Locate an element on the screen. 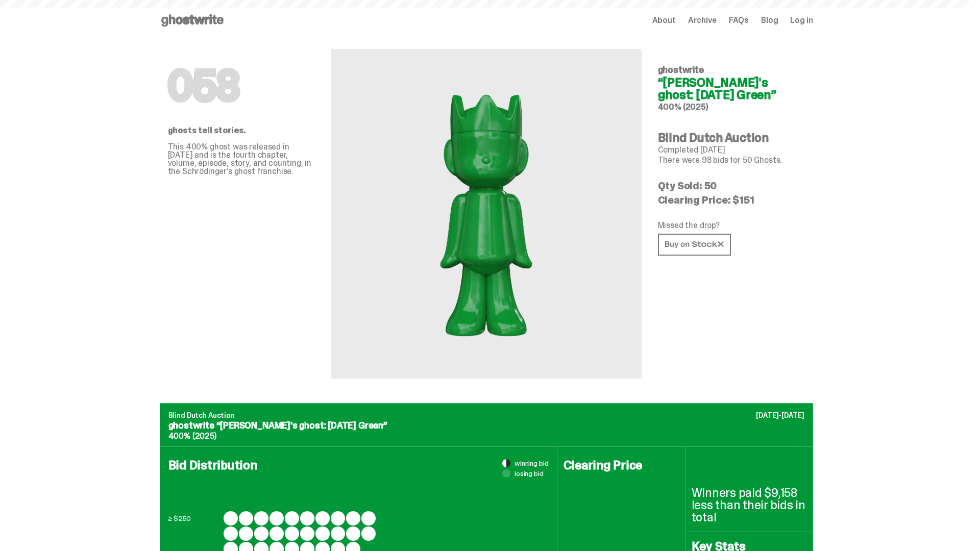 This screenshot has width=980, height=551. span: FAQs is located at coordinates (739, 20).